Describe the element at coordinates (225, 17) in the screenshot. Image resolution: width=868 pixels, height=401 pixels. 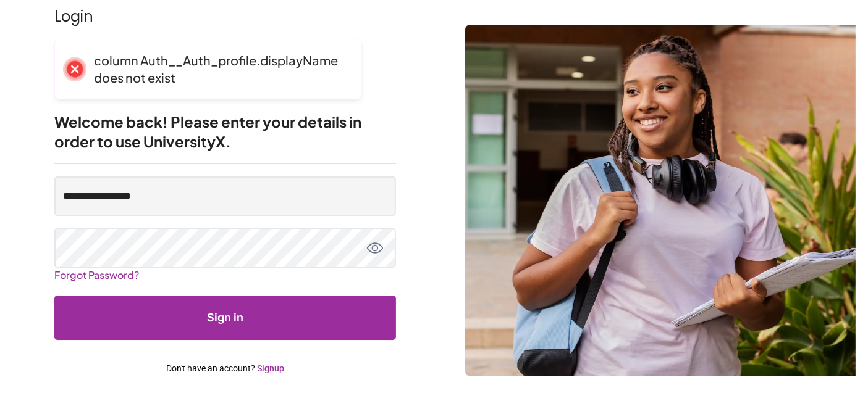
I see `h1: Login` at that location.